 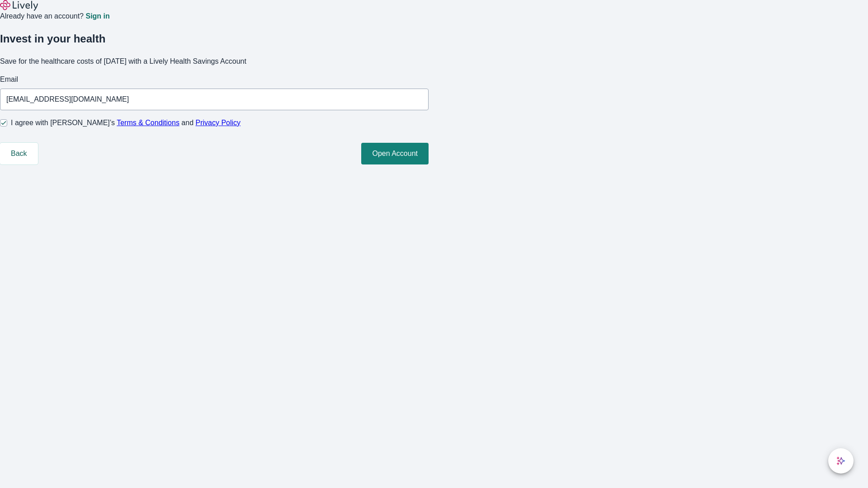 I want to click on div: Sign in, so click(x=97, y=16).